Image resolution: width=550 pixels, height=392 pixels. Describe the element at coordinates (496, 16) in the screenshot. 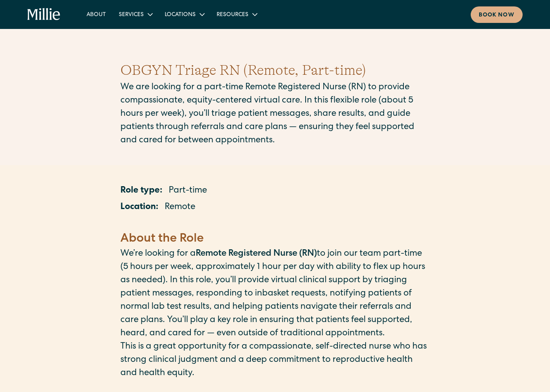

I see `div: Book now` at that location.